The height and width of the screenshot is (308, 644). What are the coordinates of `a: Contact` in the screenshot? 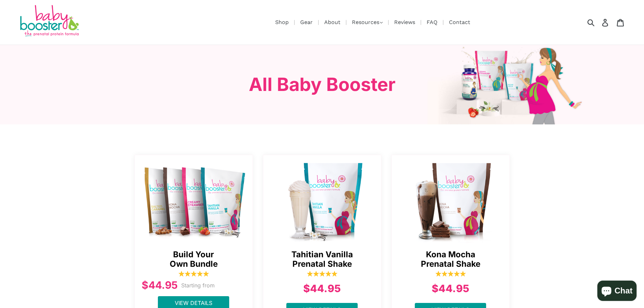 It's located at (459, 22).